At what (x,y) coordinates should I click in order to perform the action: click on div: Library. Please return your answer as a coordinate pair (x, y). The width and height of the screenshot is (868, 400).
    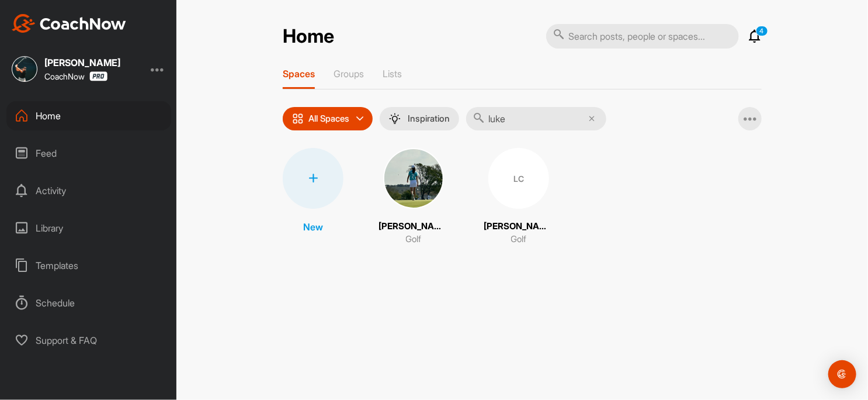
    Looking at the image, I should click on (89, 228).